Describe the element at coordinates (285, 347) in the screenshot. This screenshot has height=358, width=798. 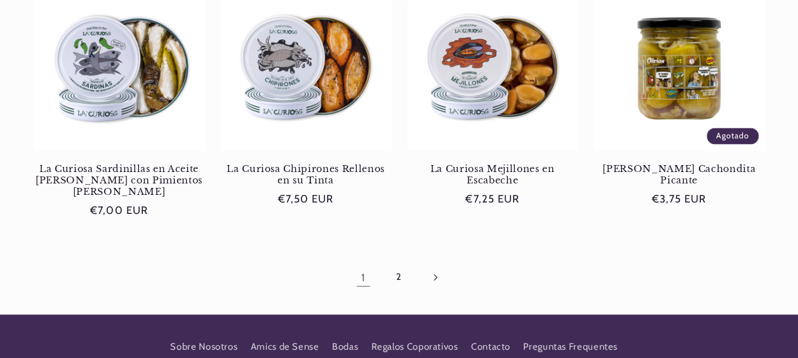
I see `a: Amics de Sense` at that location.